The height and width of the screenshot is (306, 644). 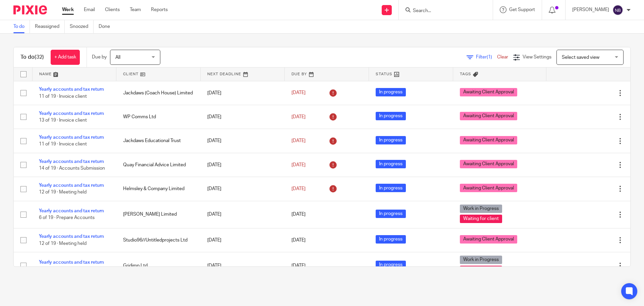 What do you see at coordinates (158, 93) in the screenshot?
I see `td: Jackdaws (Coach House) Limited` at bounding box center [158, 93].